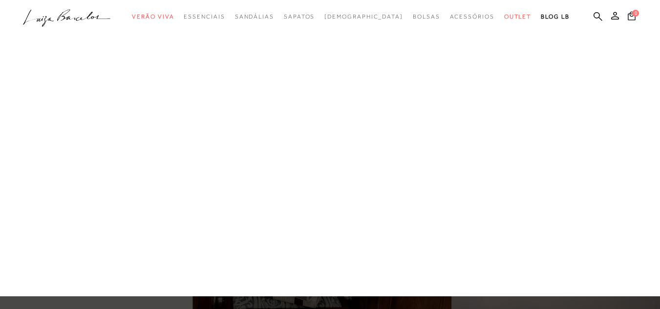  I want to click on span: BLOG LB, so click(555, 17).